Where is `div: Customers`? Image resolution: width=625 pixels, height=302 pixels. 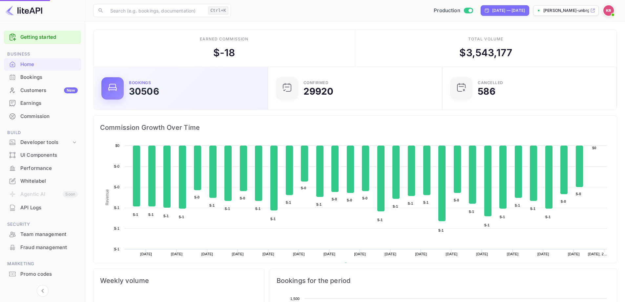
div: Customers is located at coordinates (49, 90).